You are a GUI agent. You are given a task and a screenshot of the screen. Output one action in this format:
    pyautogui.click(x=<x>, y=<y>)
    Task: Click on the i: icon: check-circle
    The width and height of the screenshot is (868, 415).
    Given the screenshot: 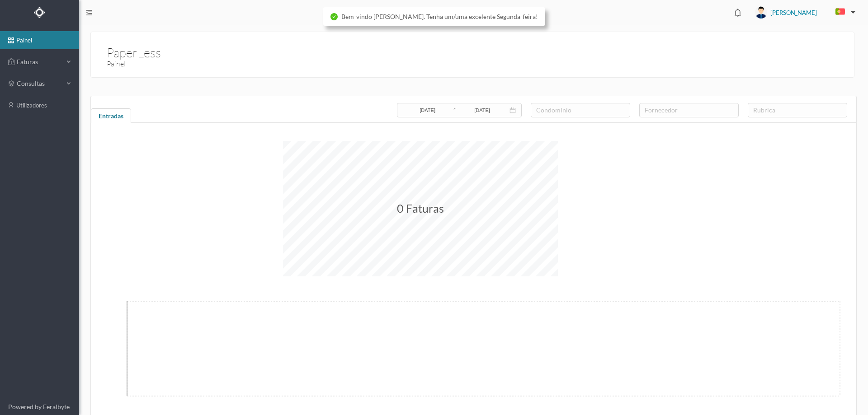 What is the action you would take?
    pyautogui.click(x=334, y=16)
    